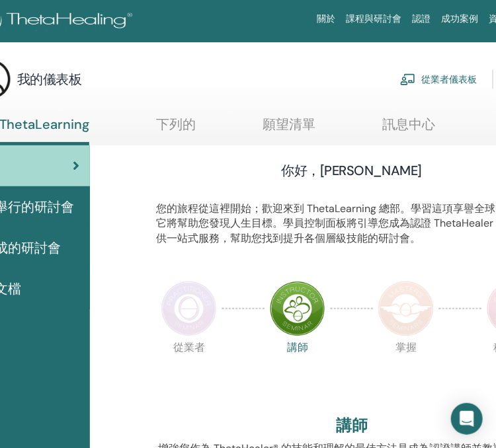 Image resolution: width=496 pixels, height=448 pixels. Describe the element at coordinates (438, 79) in the screenshot. I see `a: 從業者儀表板` at that location.